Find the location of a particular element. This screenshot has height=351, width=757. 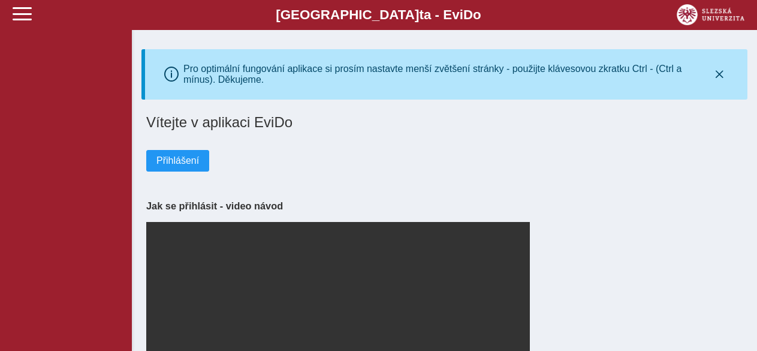

span: Přihlášení is located at coordinates (177, 161).